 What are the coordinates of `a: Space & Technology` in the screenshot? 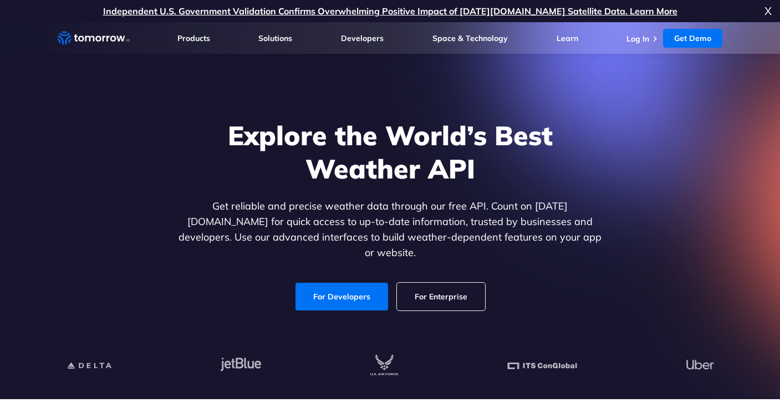 It's located at (470, 38).